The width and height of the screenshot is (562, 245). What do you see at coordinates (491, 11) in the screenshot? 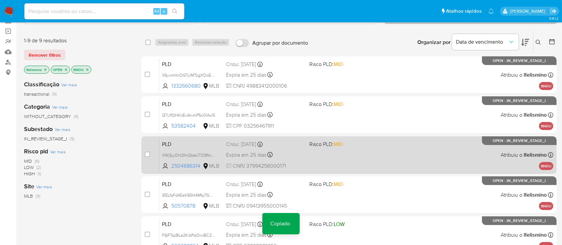
I see `a: Notificações` at bounding box center [491, 11].